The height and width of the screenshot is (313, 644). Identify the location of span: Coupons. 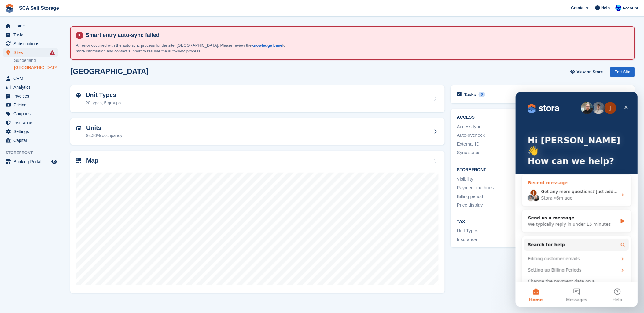
(32, 114).